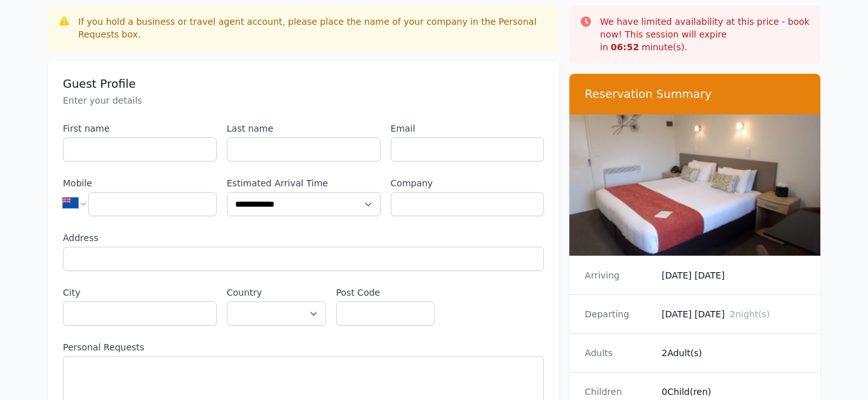 The height and width of the screenshot is (400, 868). I want to click on dt: Children, so click(618, 392).